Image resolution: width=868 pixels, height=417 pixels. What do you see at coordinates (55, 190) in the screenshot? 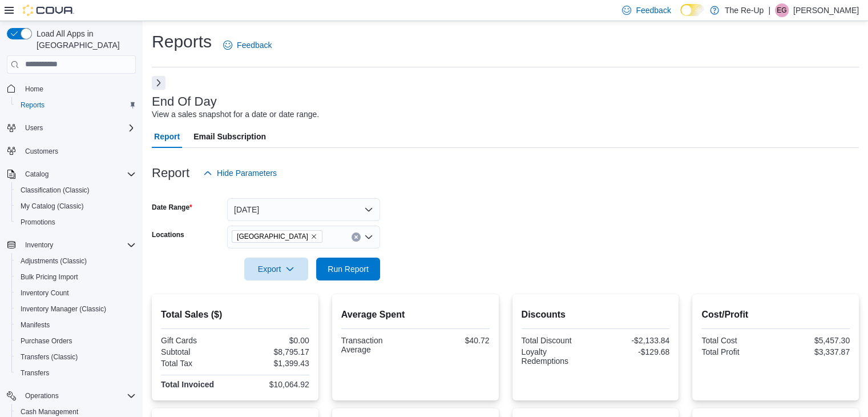
I see `span: Classification (Classic)` at bounding box center [55, 190].